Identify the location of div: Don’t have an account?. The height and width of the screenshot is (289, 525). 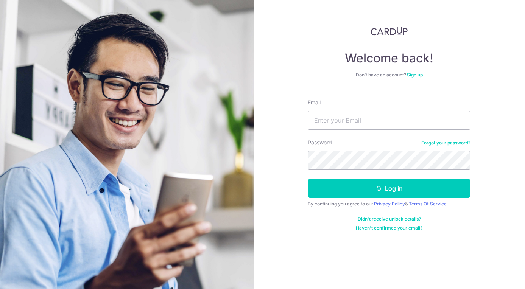
(389, 75).